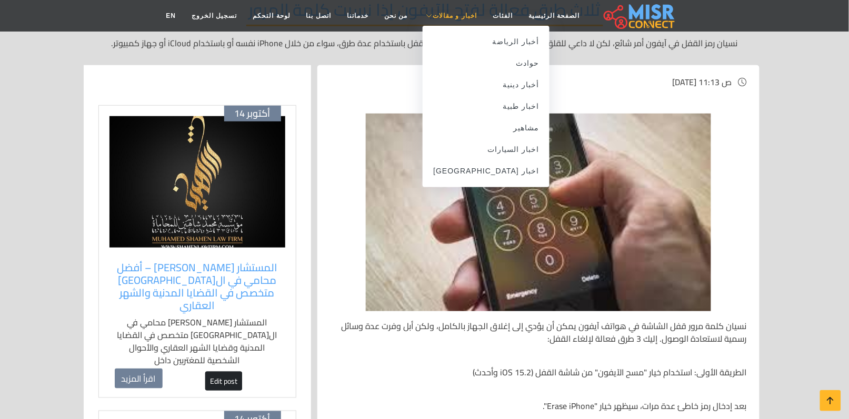 The height and width of the screenshot is (419, 849). Describe the element at coordinates (138, 379) in the screenshot. I see `a: اقرأ المزيد` at that location.